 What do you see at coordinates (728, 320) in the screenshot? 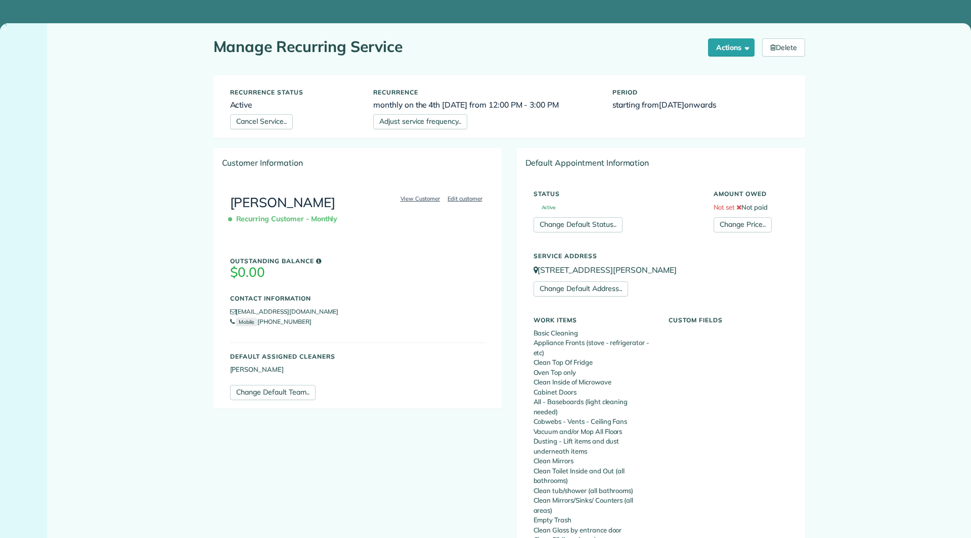
I see `h5: Custom Fields` at bounding box center [728, 320].